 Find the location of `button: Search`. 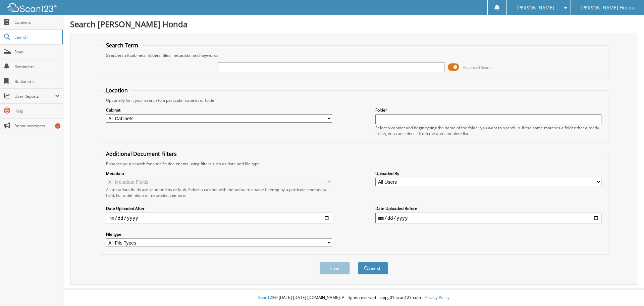

button: Search is located at coordinates (373, 268).